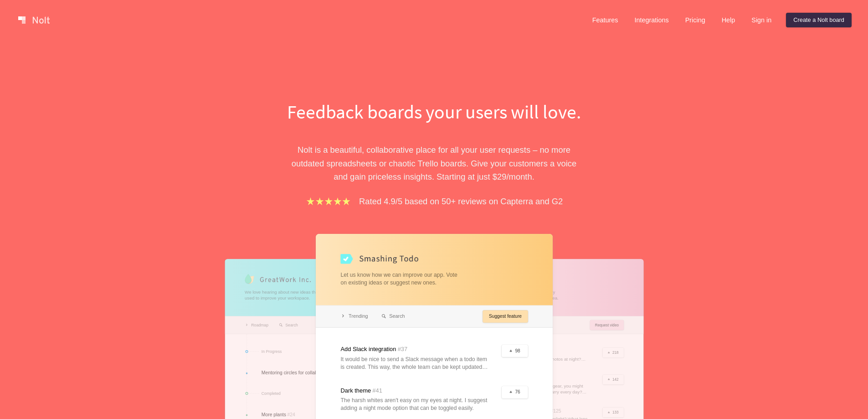 This screenshot has height=419, width=868. I want to click on a: Features, so click(605, 20).